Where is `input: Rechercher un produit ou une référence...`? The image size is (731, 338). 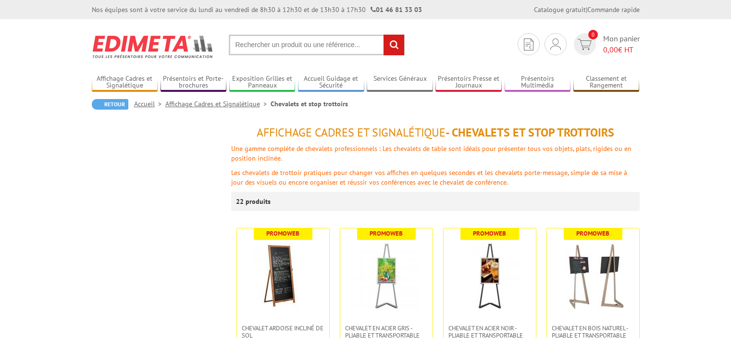
input: Rechercher un produit ou une référence... is located at coordinates (317, 45).